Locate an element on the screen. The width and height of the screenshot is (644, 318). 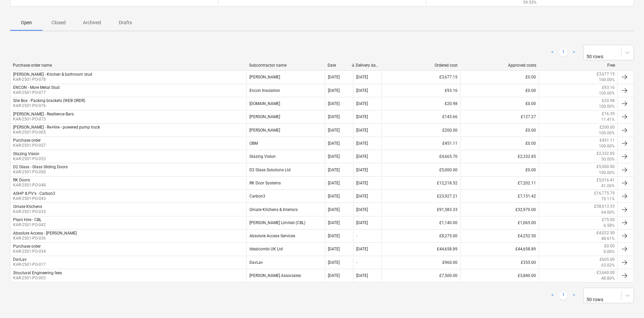
div: Site Box - Packing brackets (WEB ORDR) is located at coordinates (49, 101).